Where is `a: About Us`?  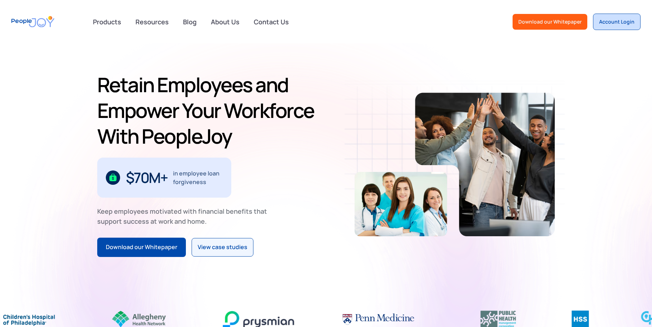 a: About Us is located at coordinates (225, 22).